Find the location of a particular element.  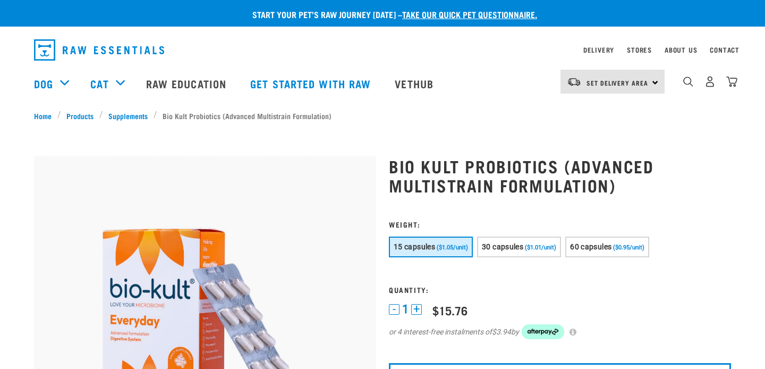

span: 30 capsules is located at coordinates (502, 246).